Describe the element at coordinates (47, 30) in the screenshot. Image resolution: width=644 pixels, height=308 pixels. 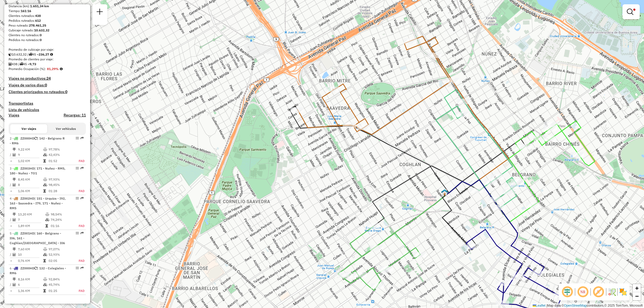
I see `div: Cubicaje ruteado:` at that location.